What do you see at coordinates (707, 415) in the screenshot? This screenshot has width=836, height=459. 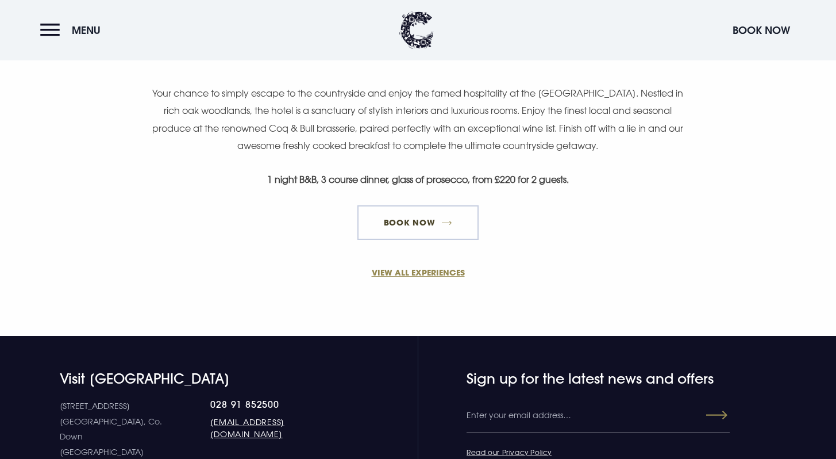 I see `button: Submit` at bounding box center [707, 415].